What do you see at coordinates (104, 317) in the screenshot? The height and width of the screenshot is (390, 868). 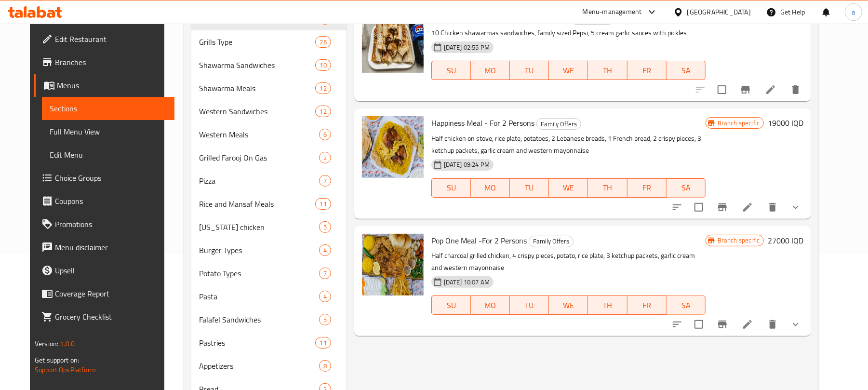 I see `a: Grocery Checklist` at bounding box center [104, 317].